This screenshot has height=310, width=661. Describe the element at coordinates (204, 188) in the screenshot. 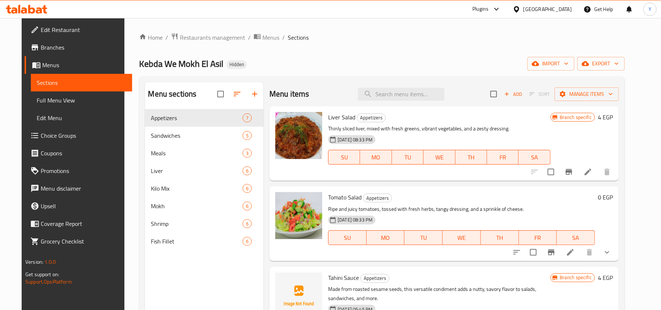

I see `div: Kilo Mix6` at that location.